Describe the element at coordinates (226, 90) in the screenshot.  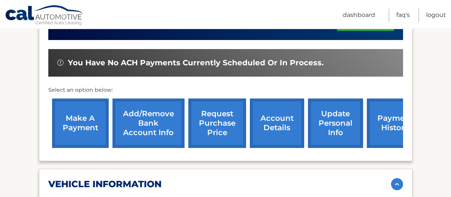
I see `p: Select an option below:` at that location.